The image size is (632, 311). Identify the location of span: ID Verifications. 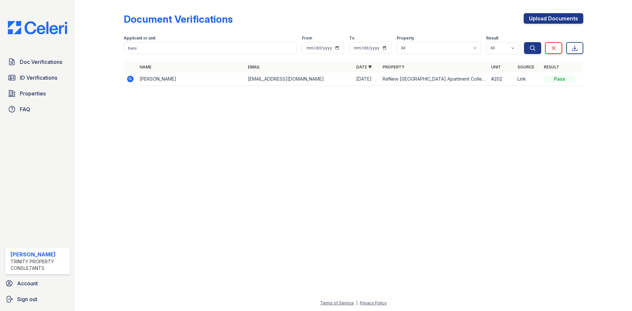
(38, 78).